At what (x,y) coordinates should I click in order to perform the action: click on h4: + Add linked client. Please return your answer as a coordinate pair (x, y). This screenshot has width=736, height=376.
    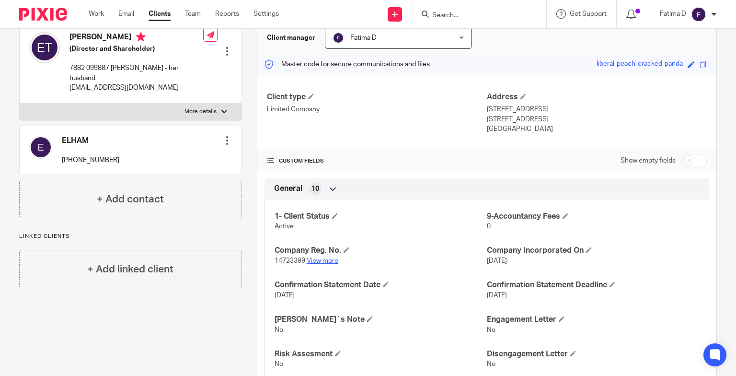
    Looking at the image, I should click on (130, 269).